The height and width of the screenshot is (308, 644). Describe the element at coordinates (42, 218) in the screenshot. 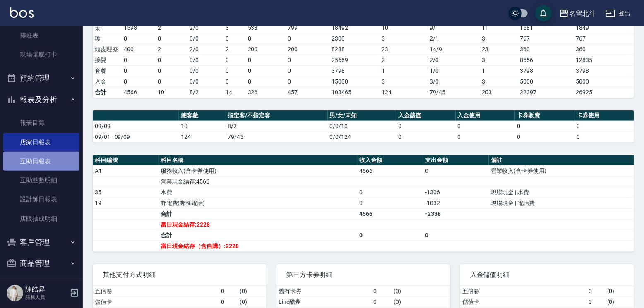

I see `a: 店販抽成明細` at that location.